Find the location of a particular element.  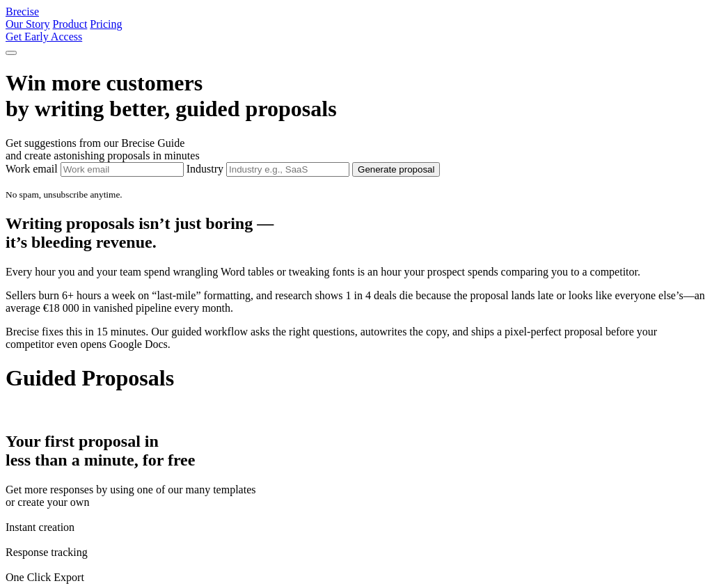

a: Our Story is located at coordinates (28, 24).